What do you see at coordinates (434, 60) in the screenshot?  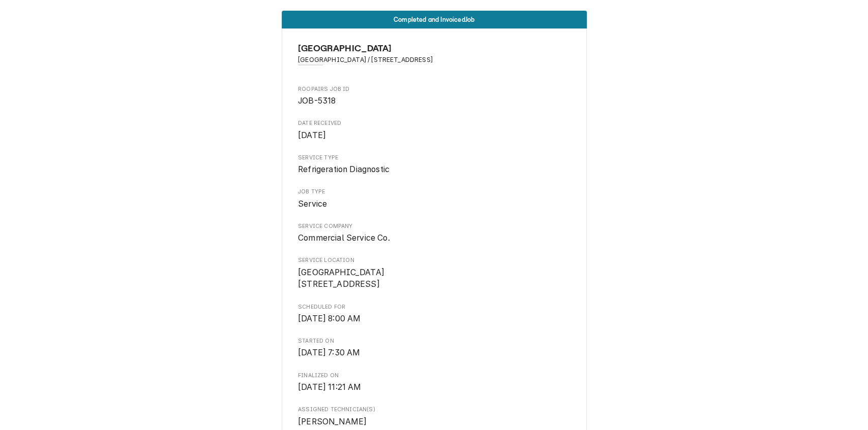 I see `span: Address` at bounding box center [434, 60].